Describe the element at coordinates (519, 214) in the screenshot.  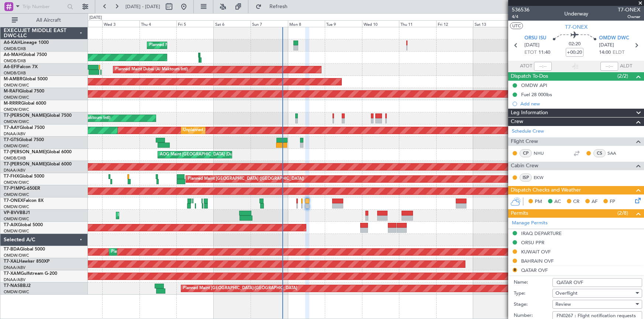
I see `span: Permits` at that location.